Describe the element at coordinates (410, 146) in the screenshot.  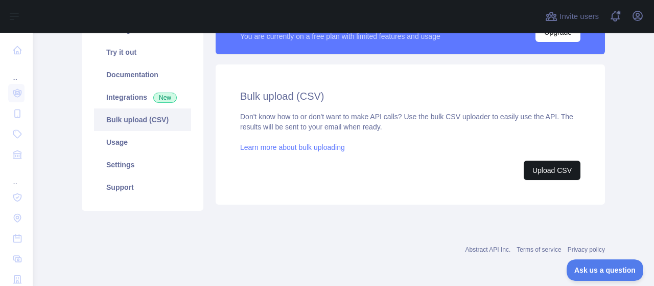
I see `div: Don't know how to or don't want to make API calls? Use the bulk CSV uploader to easily use the AP...` at that location.